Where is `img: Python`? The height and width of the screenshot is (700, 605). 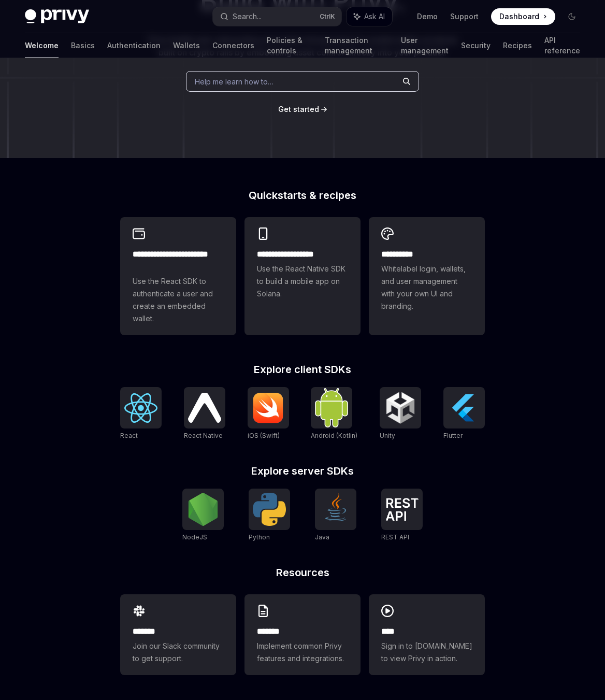 img: Python is located at coordinates (270, 510).